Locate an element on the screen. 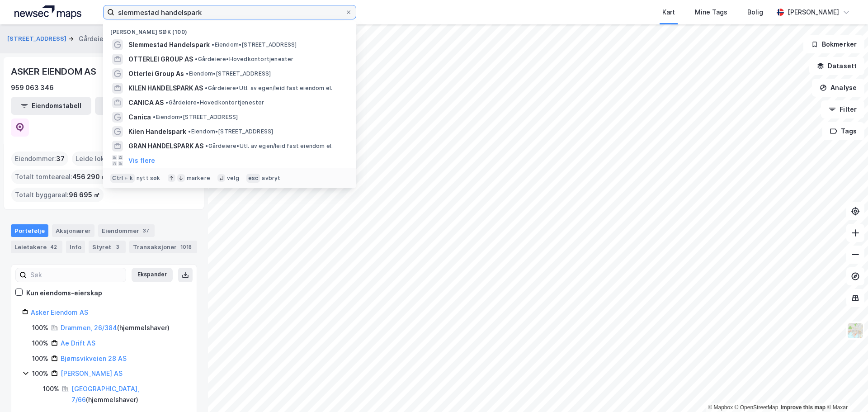 The height and width of the screenshot is (412, 868). div: Bolig is located at coordinates (755, 12).